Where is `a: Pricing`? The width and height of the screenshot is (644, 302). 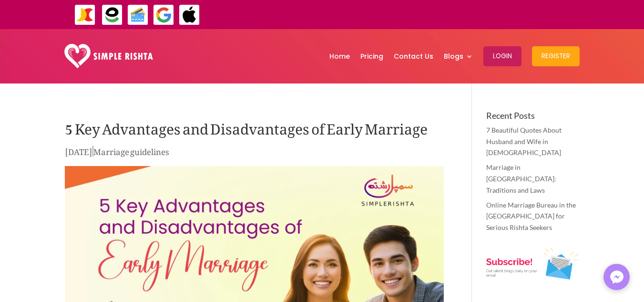
a: Pricing is located at coordinates (372, 56).